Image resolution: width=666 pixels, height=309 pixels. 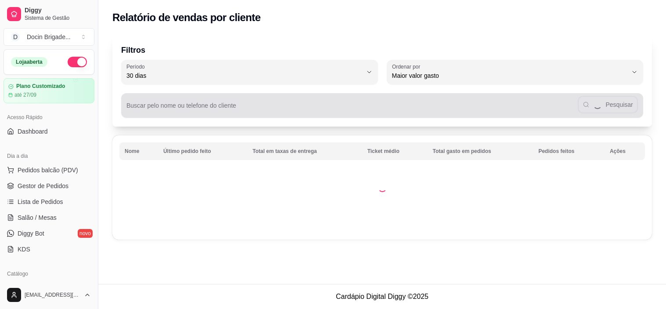 I want to click on span: Lista de Pedidos, so click(x=40, y=201).